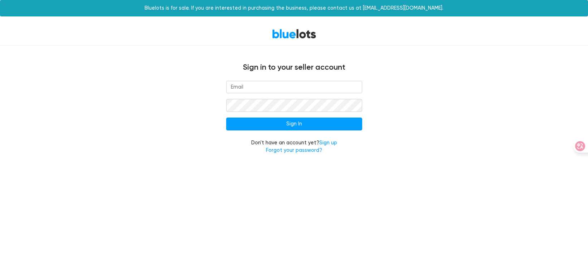 This screenshot has height=268, width=588. What do you see at coordinates (294, 150) in the screenshot?
I see `a: Forgot your password?` at bounding box center [294, 150].